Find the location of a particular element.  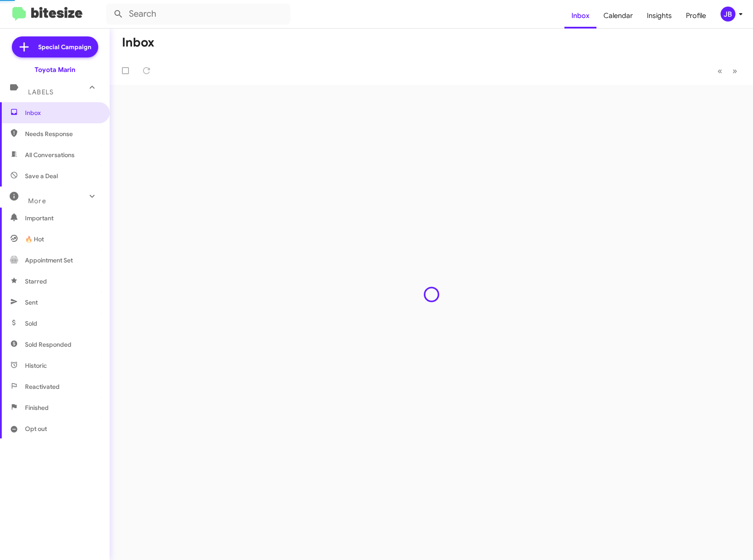

span: Sold is located at coordinates (31, 324).